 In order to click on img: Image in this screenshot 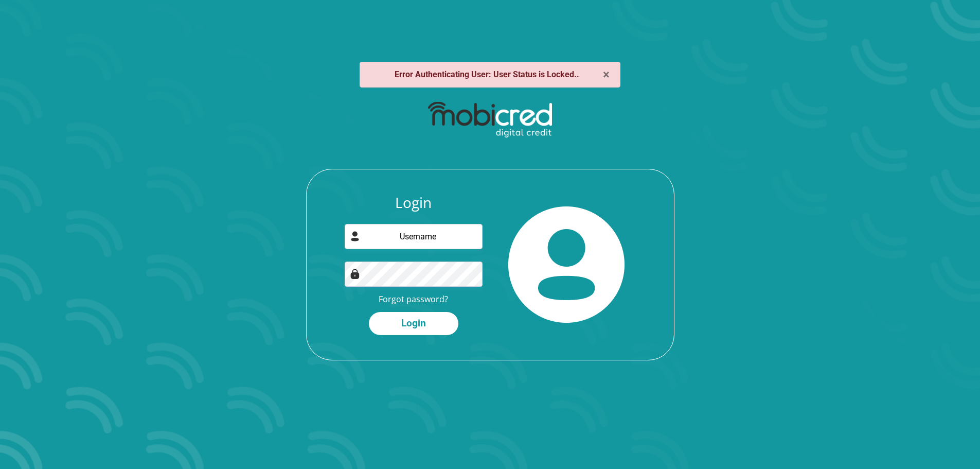, I will do `click(355, 273)`.